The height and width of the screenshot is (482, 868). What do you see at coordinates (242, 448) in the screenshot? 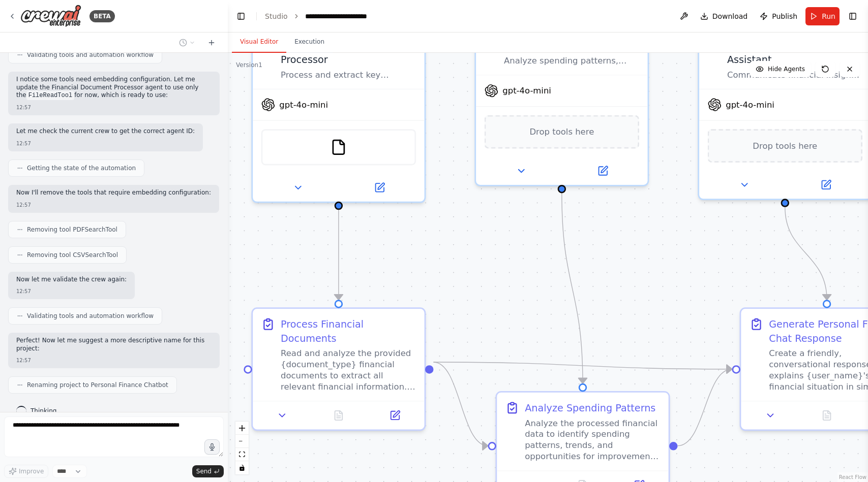
I see `div: React Flow controls` at bounding box center [242, 448].